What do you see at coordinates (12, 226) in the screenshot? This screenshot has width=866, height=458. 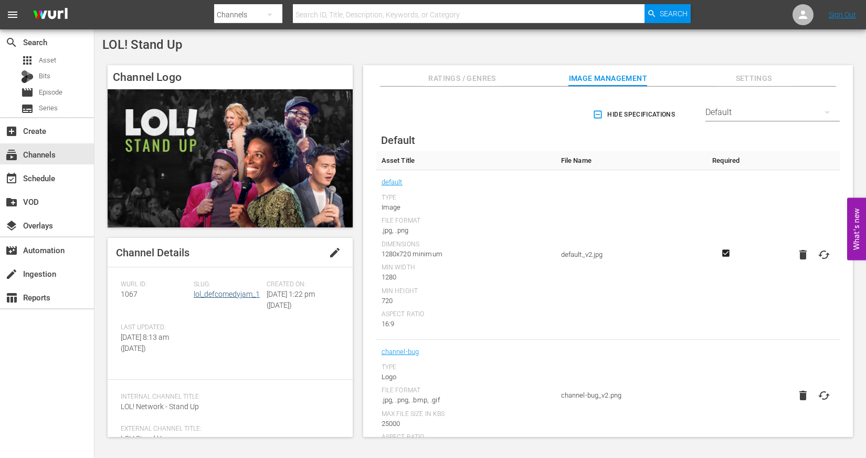 I see `span: Overlays` at bounding box center [12, 226].